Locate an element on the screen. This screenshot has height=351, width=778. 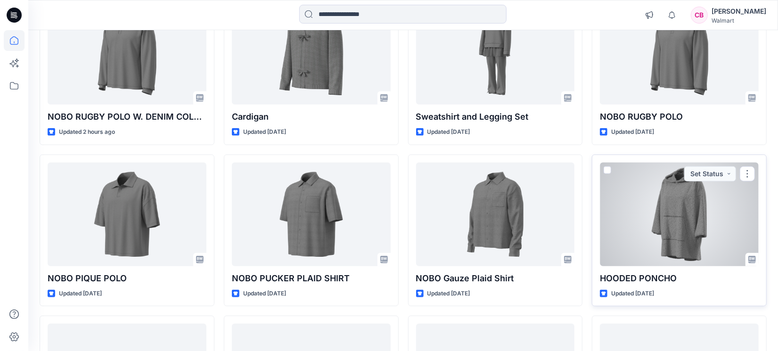
p: NOBO PIQUE POLO is located at coordinates (127, 279).